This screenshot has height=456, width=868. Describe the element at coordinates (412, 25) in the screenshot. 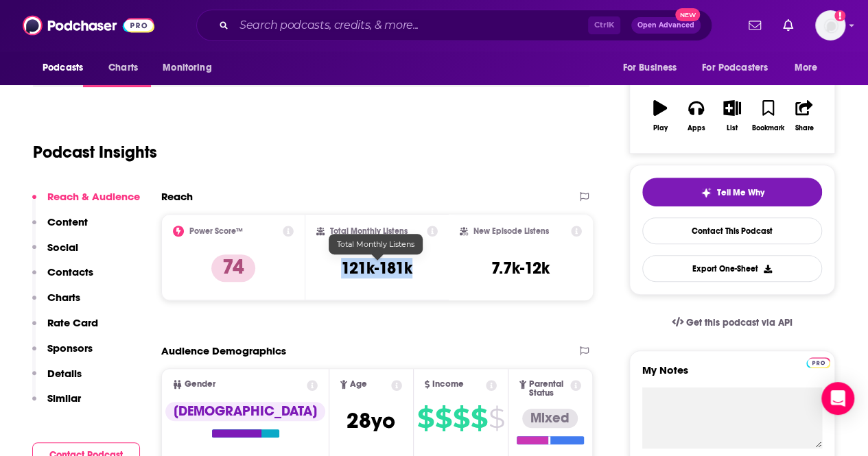

I see `input: Search podcasts, credits, & more...` at that location.